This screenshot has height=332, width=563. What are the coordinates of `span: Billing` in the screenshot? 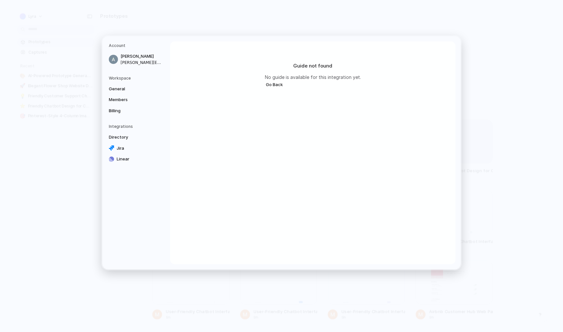 It's located at (130, 111).